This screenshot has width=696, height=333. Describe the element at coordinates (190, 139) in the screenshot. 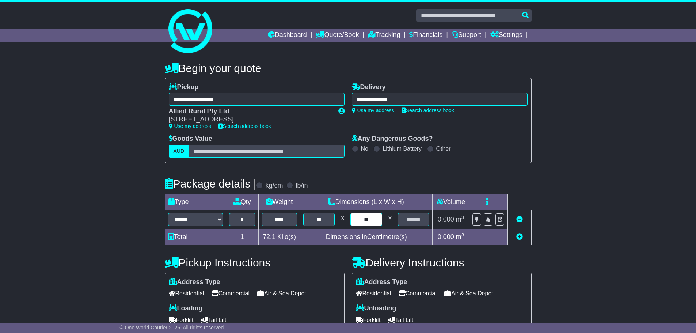

I see `label: Goods Value` at that location.